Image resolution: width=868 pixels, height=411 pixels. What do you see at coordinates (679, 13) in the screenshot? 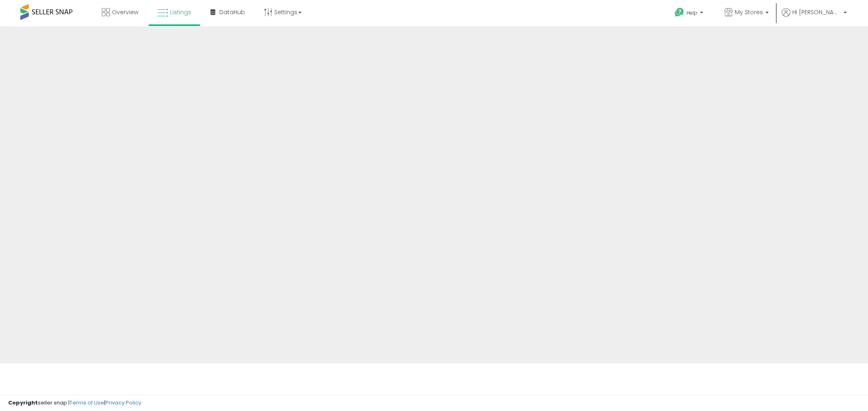
I see `i: Get Help` at bounding box center [679, 13].